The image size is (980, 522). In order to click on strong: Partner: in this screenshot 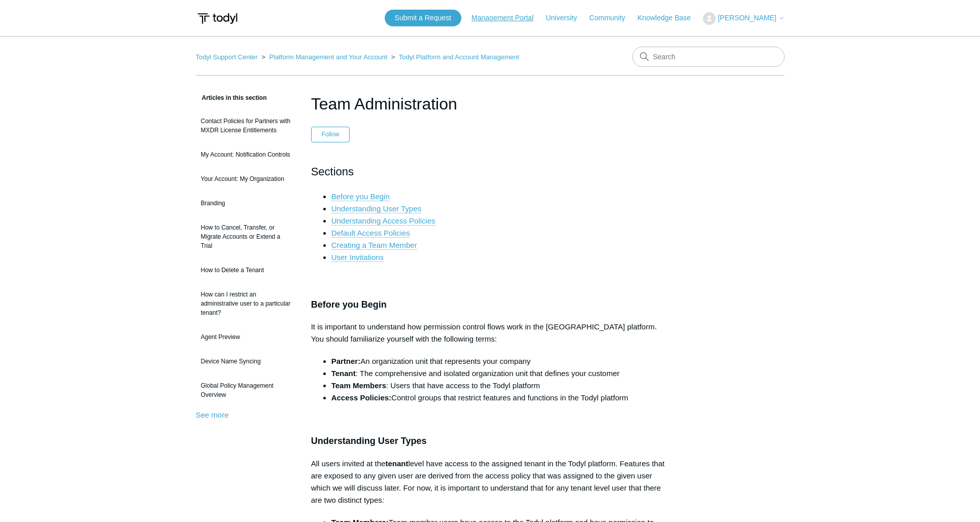, I will do `click(346, 361)`.